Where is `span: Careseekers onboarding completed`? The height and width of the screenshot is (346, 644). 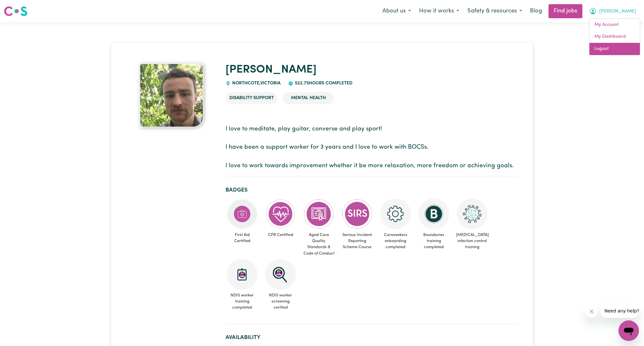
span: Careseekers onboarding completed is located at coordinates (396, 241).